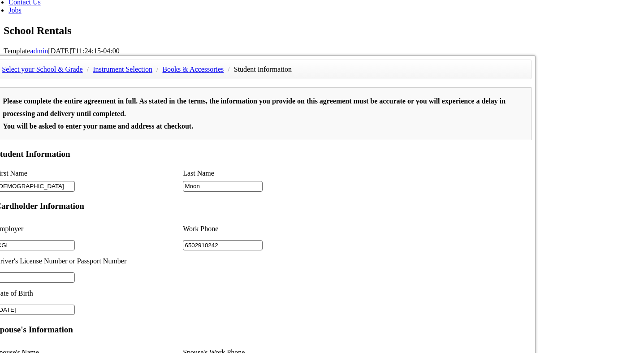 This screenshot has width=644, height=353. I want to click on span: Template, so click(16, 51).